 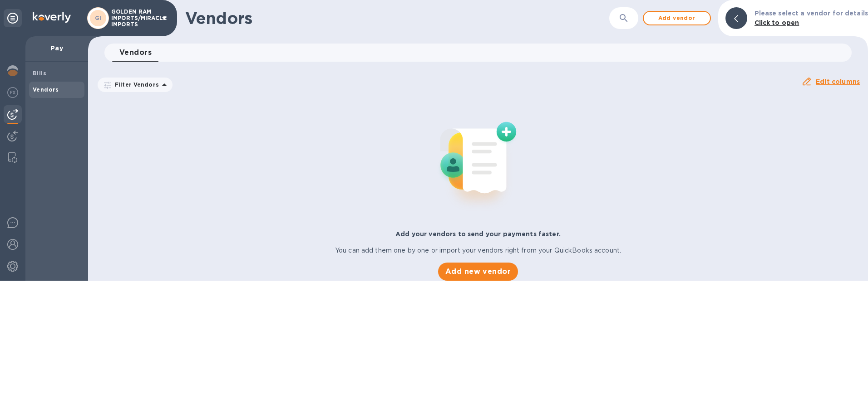 I want to click on b: Please select a vendor for details, so click(x=811, y=13).